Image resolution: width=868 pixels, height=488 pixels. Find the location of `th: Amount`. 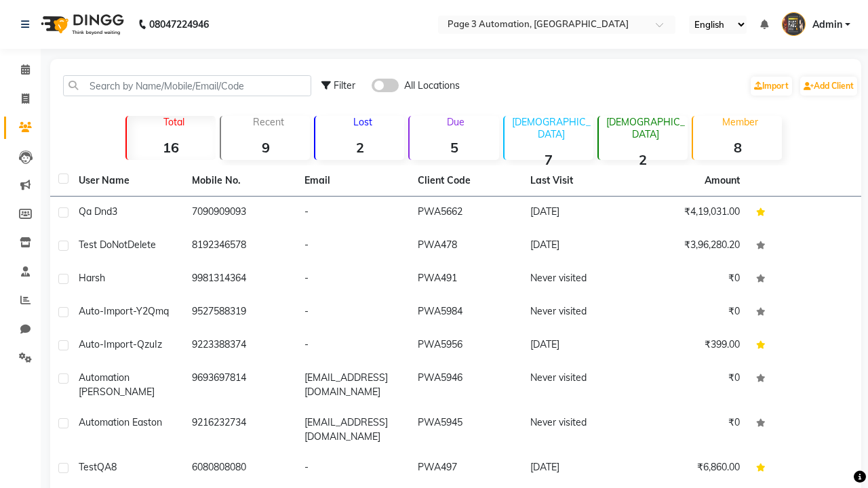

th: Amount is located at coordinates (722, 180).